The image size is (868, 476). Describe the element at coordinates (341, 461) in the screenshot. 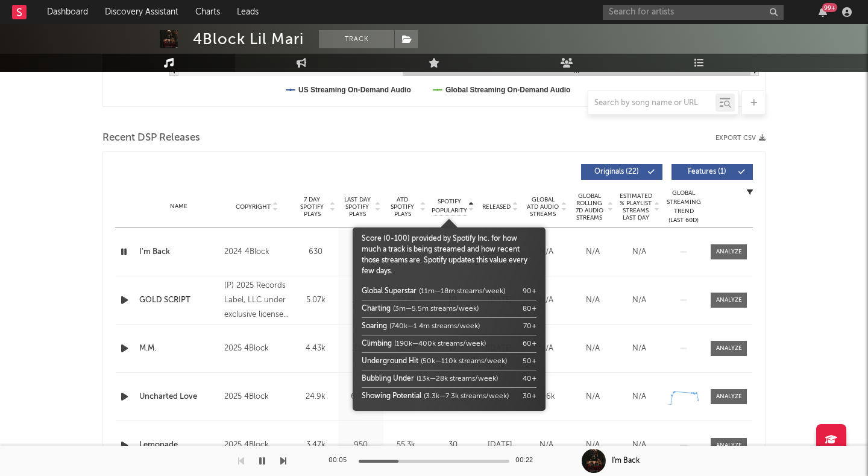

I see `div: 00:05` at that location.